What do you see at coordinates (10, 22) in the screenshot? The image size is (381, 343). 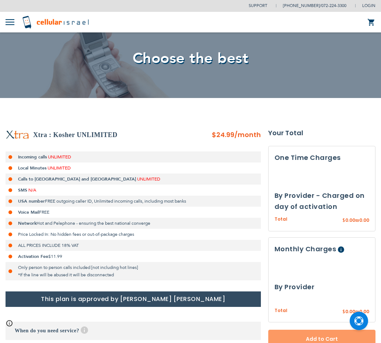 I see `img: Toggle Menu` at bounding box center [10, 22].